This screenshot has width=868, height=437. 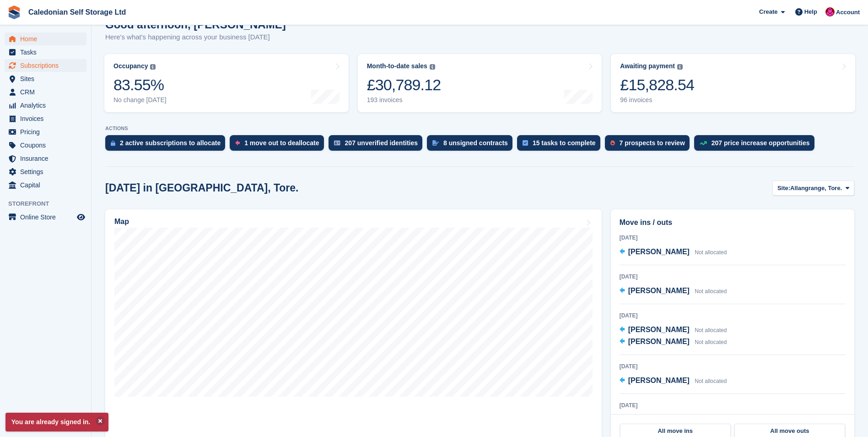 I want to click on div: £15,828.54, so click(x=657, y=85).